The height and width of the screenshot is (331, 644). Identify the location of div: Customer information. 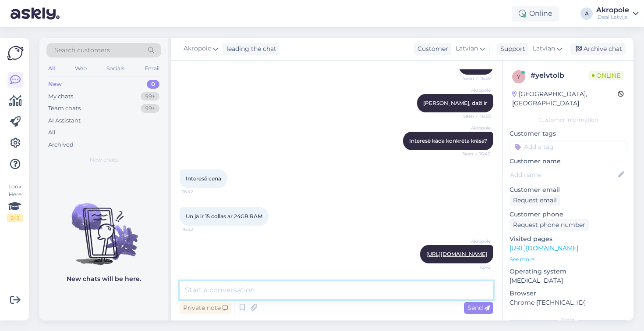
(568, 120).